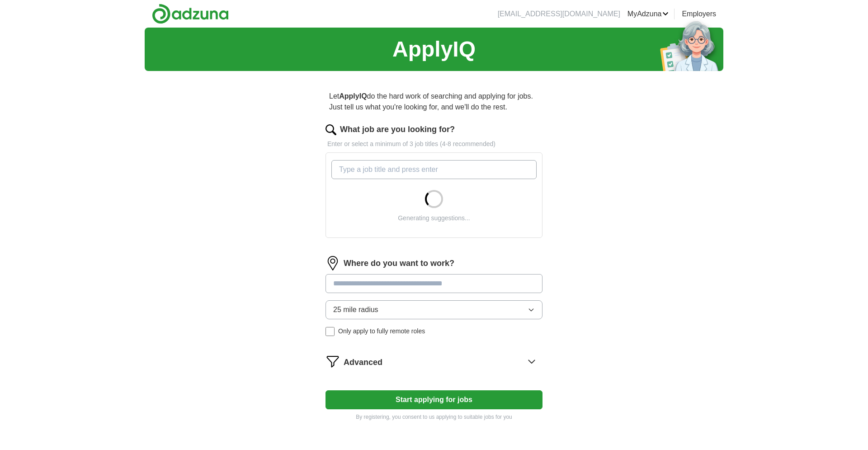  I want to click on img: filter, so click(332, 361).